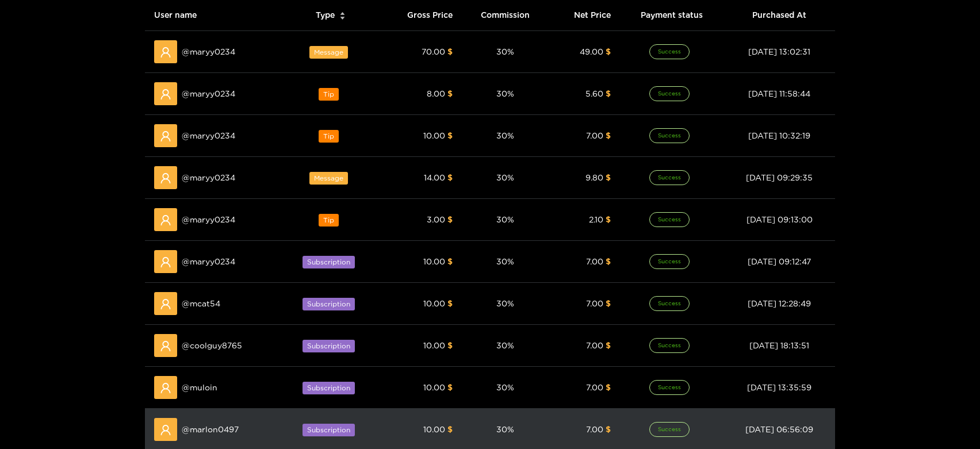 This screenshot has height=449, width=980. What do you see at coordinates (591, 51) in the screenshot?
I see `span: 49.00` at bounding box center [591, 51].